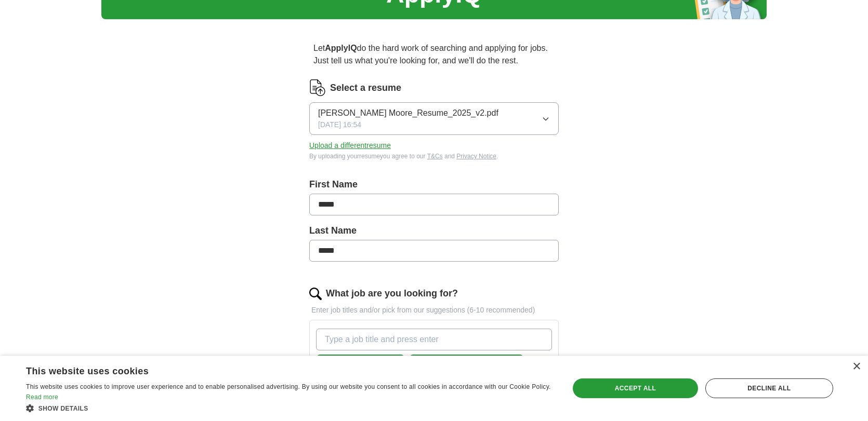  What do you see at coordinates (635, 388) in the screenshot?
I see `div: Accept all` at bounding box center [635, 388].